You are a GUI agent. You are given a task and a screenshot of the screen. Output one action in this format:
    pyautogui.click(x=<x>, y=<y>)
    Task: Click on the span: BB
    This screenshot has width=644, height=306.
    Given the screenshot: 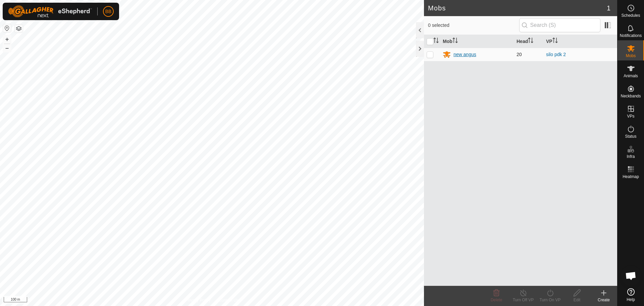 What is the action you would take?
    pyautogui.click(x=108, y=11)
    